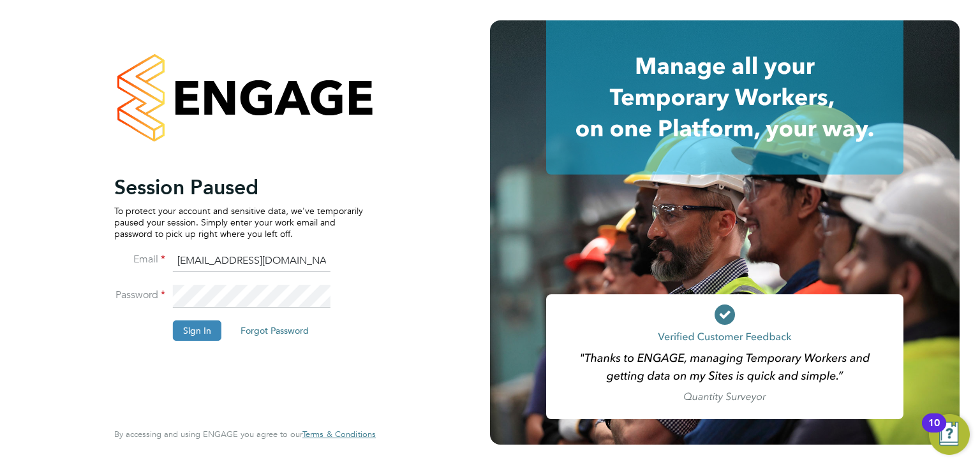 The image size is (980, 465). I want to click on span: By accessing and using ENGAGE you agree to our, so click(245, 434).